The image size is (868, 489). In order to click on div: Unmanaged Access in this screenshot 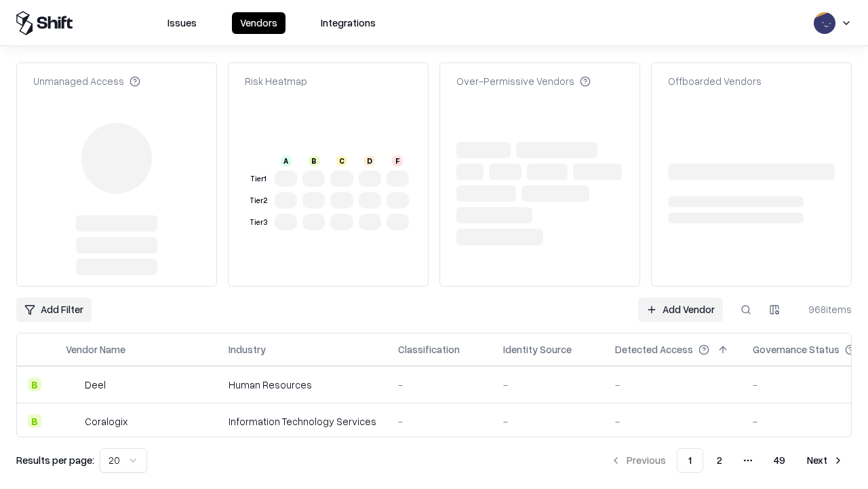, I will do `click(87, 81)`.